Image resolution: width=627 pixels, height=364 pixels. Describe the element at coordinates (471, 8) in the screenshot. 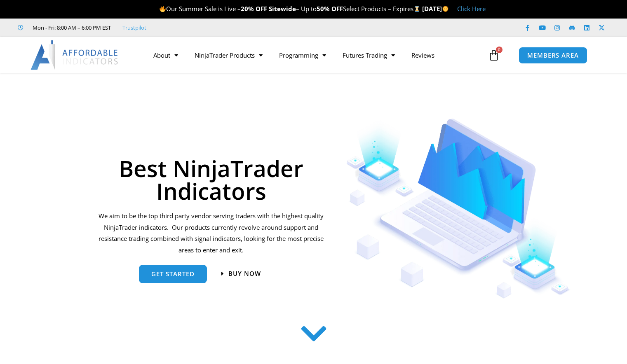

I see `a: Click Here` at that location.